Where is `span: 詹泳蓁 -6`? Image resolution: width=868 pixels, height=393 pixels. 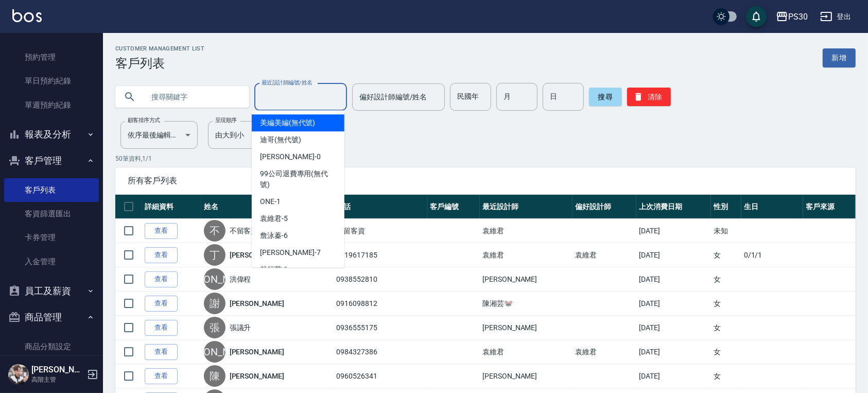 span: 詹泳蓁 -6 is located at coordinates (274, 235).